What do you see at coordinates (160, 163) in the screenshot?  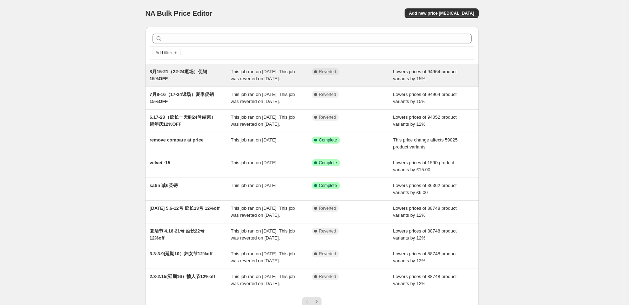 I see `span: velvet -15` at bounding box center [160, 163].